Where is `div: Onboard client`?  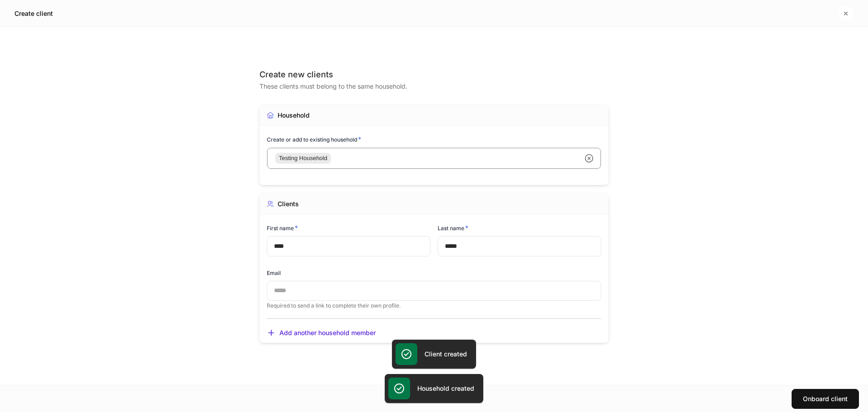
div: Onboard client is located at coordinates (825, 399).